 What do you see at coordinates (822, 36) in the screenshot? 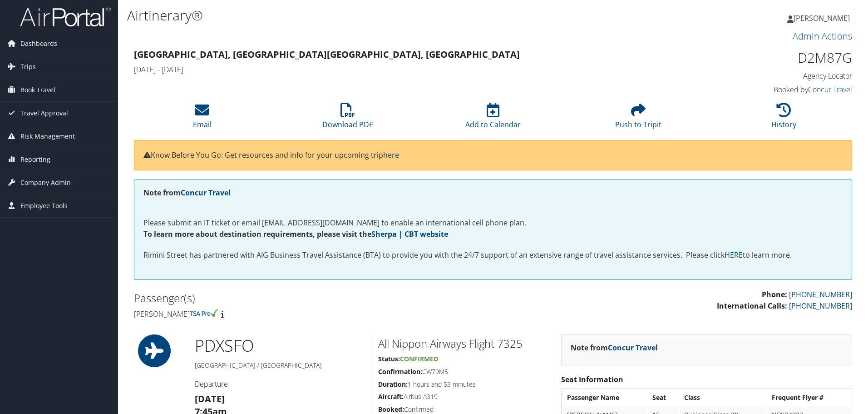
I see `a: Admin Actions` at bounding box center [822, 36].